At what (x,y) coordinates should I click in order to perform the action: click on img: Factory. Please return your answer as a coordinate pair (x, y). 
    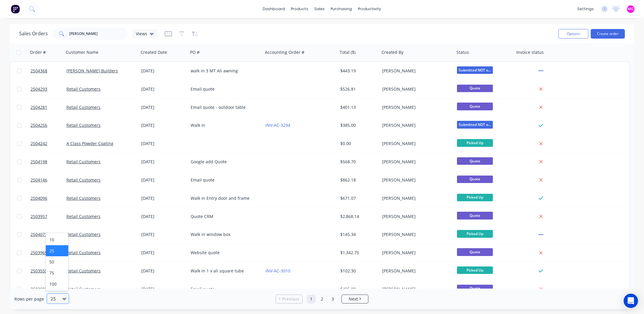
    Looking at the image, I should click on (15, 9).